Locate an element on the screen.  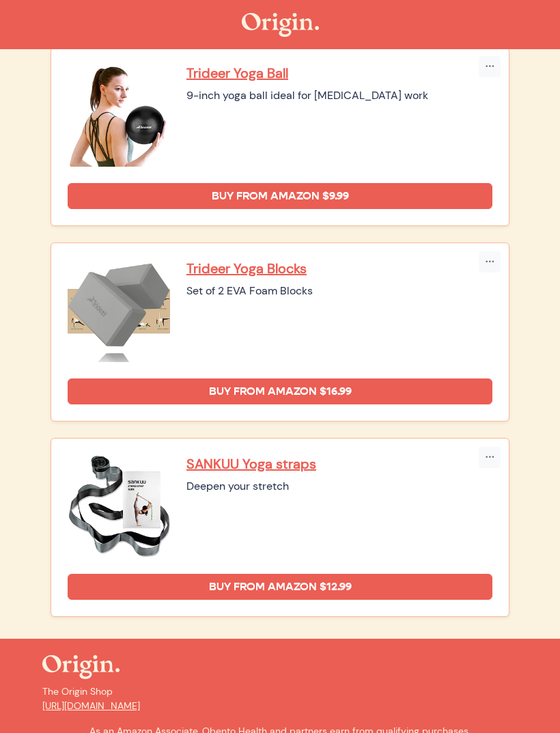
img: Trideer Yoga Blocks is located at coordinates (119, 311).